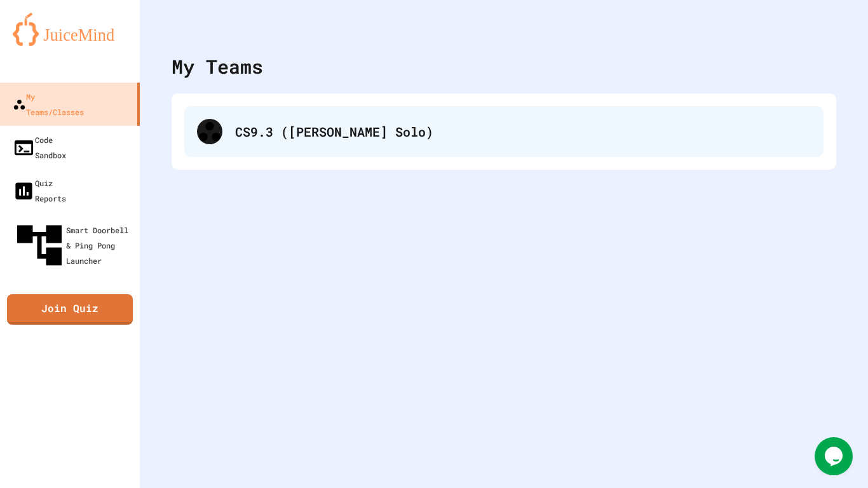 The height and width of the screenshot is (488, 868). Describe the element at coordinates (70, 29) in the screenshot. I see `img: logo-orange.svg` at that location.